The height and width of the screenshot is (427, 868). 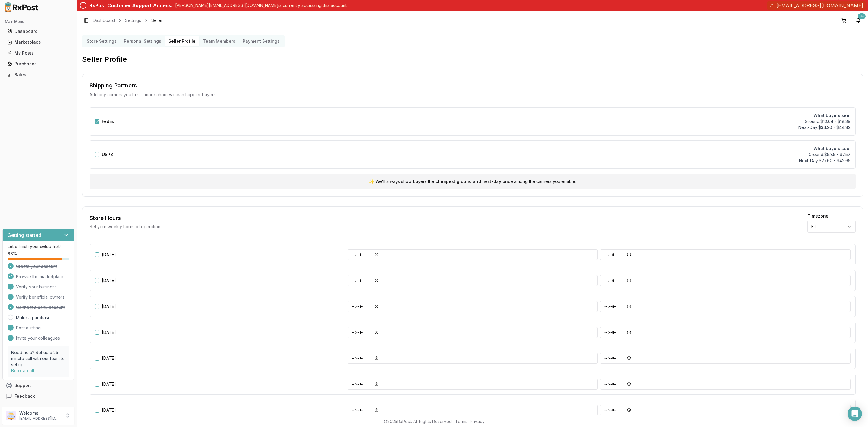 I want to click on p: Welcome, so click(x=40, y=413).